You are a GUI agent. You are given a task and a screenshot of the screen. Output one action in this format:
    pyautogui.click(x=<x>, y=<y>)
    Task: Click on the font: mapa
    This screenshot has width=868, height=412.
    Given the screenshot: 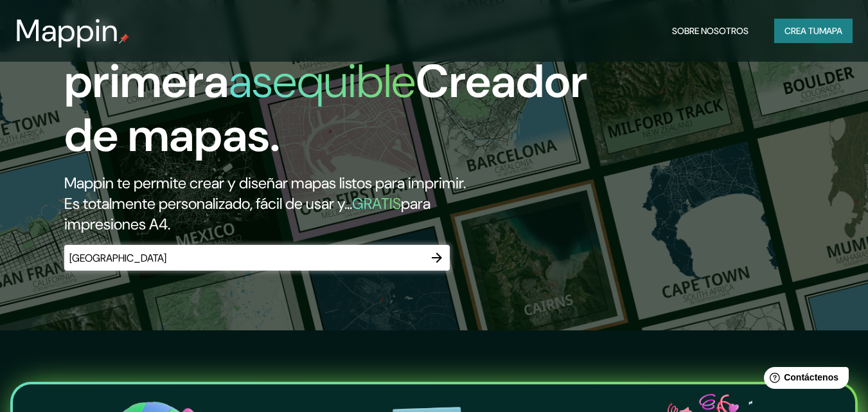 What is the action you would take?
    pyautogui.click(x=830, y=31)
    